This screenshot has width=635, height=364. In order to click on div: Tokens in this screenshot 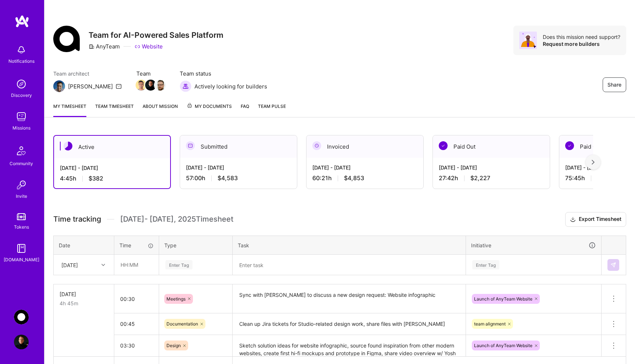, I will do `click(21, 227)`.